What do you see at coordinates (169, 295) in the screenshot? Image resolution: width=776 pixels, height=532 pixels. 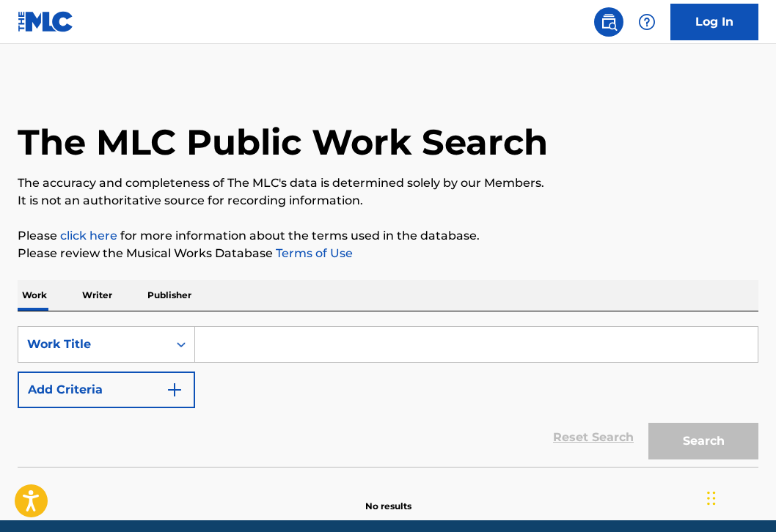 I see `p: Publisher` at bounding box center [169, 295].